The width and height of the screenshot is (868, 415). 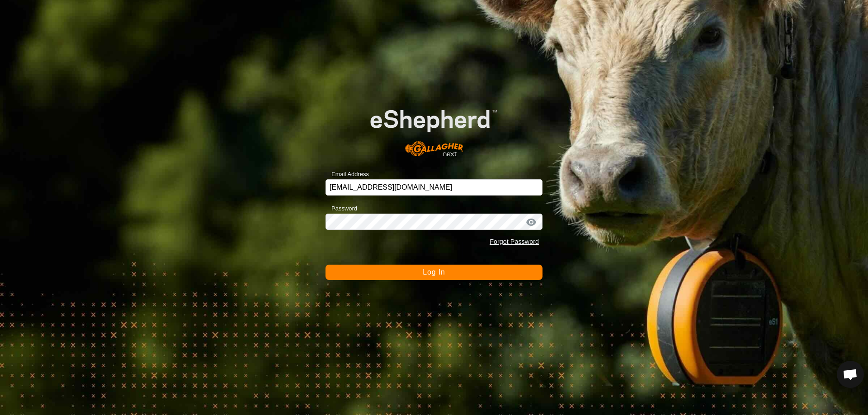 What do you see at coordinates (434, 187) in the screenshot?
I see `input: Email Address` at bounding box center [434, 187].